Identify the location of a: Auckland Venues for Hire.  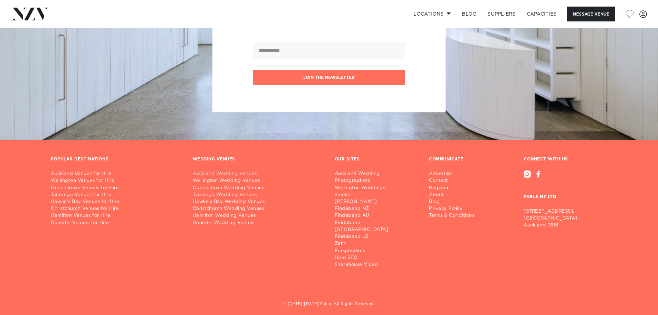
(116, 174).